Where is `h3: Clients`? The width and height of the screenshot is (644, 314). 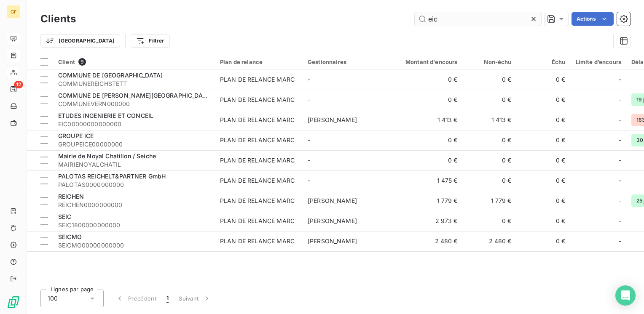 h3: Clients is located at coordinates (58, 19).